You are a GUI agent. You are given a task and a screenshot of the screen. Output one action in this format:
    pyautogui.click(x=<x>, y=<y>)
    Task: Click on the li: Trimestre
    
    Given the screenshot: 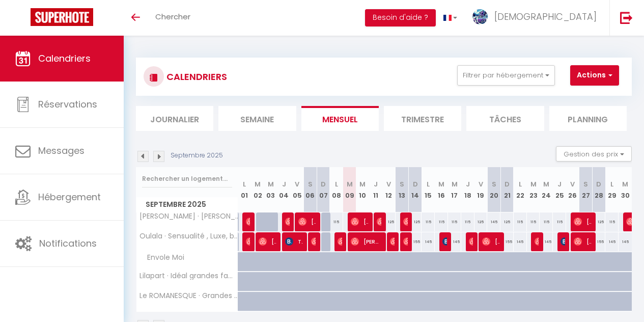 What is the action you would take?
    pyautogui.click(x=422, y=118)
    